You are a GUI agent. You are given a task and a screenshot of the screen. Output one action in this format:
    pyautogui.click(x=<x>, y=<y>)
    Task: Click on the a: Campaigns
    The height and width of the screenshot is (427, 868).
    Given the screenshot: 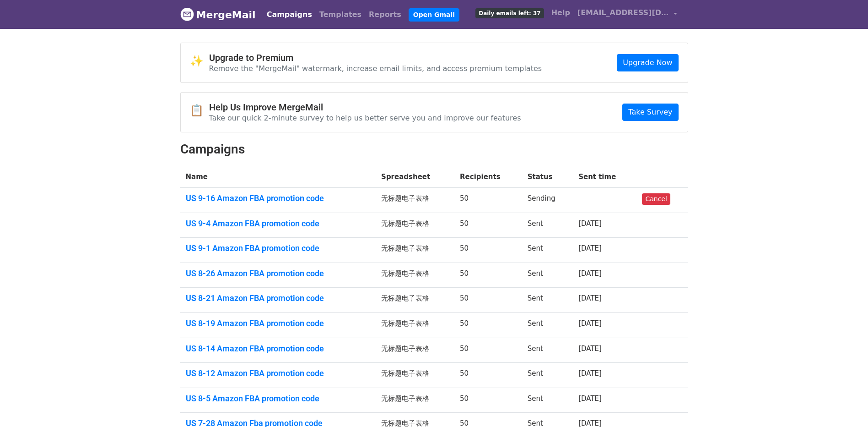 What is the action you would take?
    pyautogui.click(x=289, y=15)
    